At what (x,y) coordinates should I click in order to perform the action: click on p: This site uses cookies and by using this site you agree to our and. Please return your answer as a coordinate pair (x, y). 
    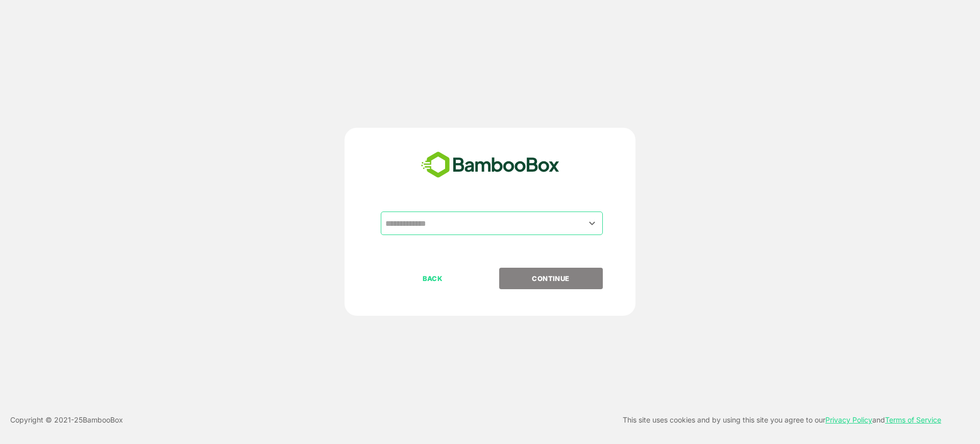
    Looking at the image, I should click on (782, 420).